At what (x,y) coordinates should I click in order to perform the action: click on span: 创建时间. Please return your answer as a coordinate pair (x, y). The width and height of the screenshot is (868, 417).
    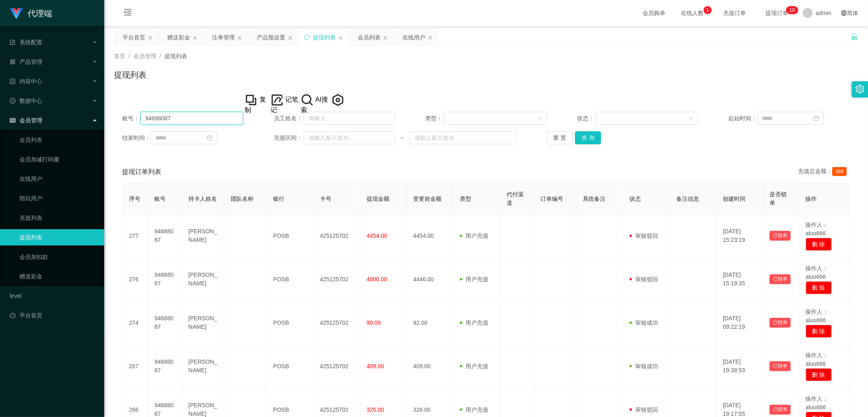
    Looking at the image, I should click on (734, 199).